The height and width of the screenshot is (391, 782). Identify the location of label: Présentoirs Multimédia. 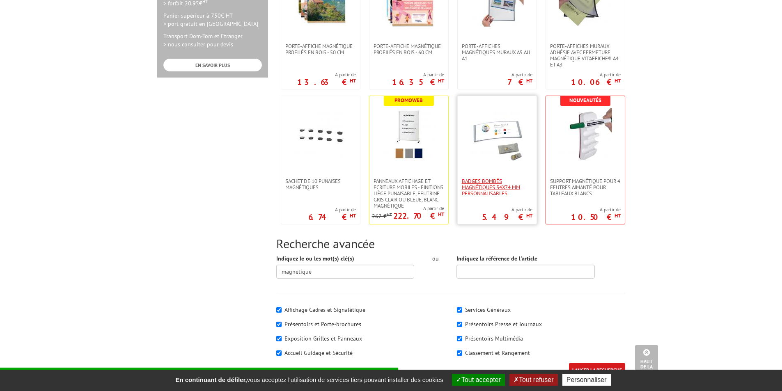
(494, 338).